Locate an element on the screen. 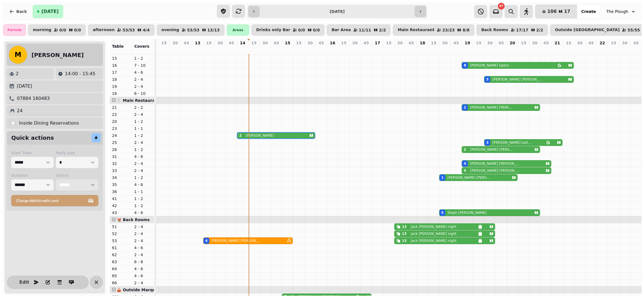 The width and height of the screenshot is (644, 298). p: 0 / 0 is located at coordinates (78, 30).